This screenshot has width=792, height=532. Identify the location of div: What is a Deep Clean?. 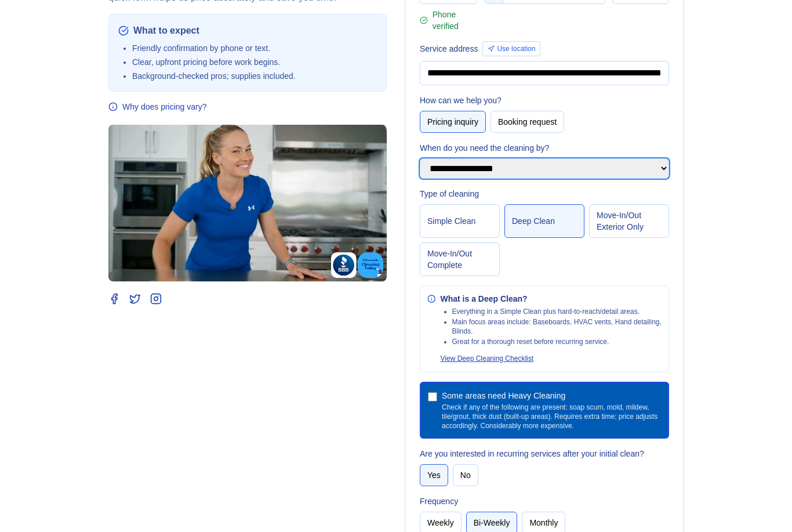
(551, 299).